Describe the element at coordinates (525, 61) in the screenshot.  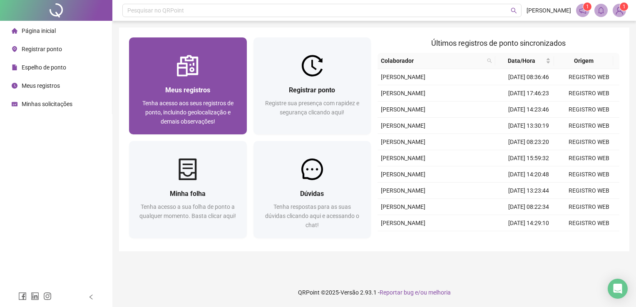
I see `th: Data/Hora` at that location.